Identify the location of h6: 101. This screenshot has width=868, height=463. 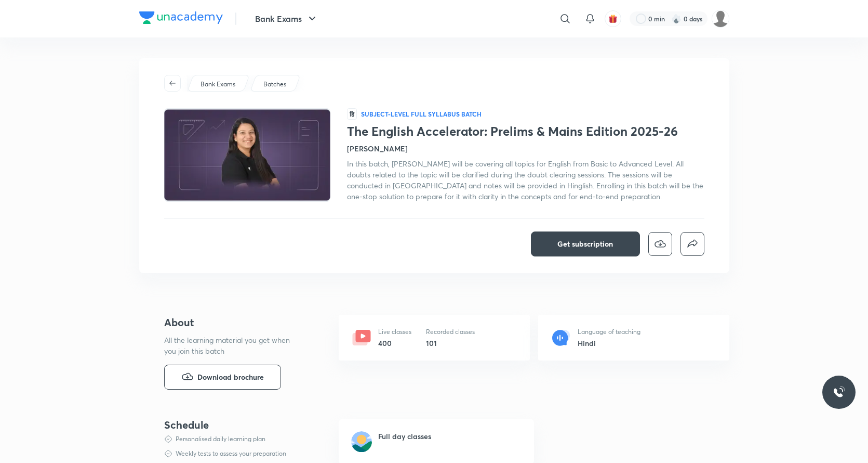
(451, 343).